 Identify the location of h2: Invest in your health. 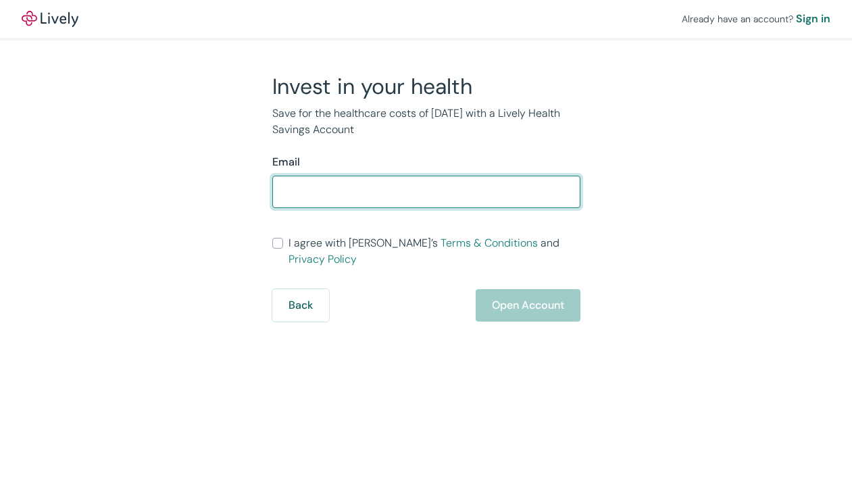
(426, 86).